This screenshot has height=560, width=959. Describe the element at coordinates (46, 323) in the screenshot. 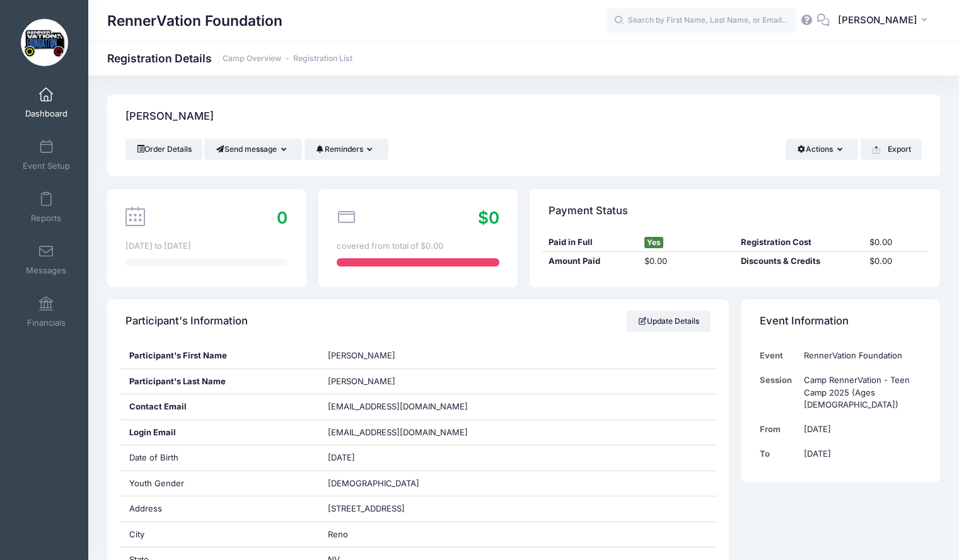

I see `span: Financials` at that location.